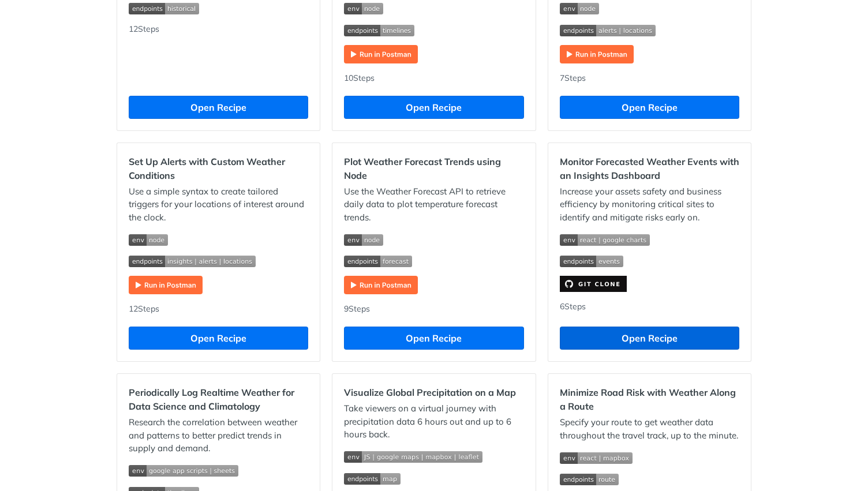  Describe the element at coordinates (434, 422) in the screenshot. I see `p: Take viewers on a virtual journey with precipitation data 6 hours out and up to 6 hours back.` at that location.